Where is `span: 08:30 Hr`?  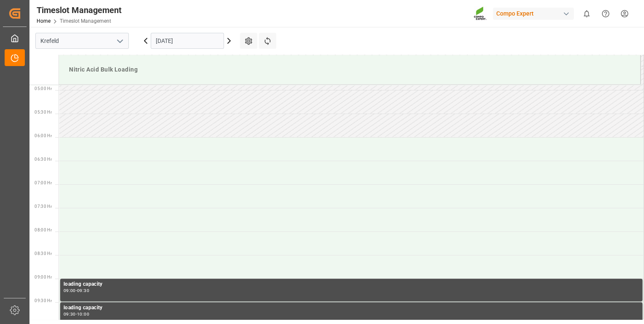 span: 08:30 Hr is located at coordinates (43, 253).